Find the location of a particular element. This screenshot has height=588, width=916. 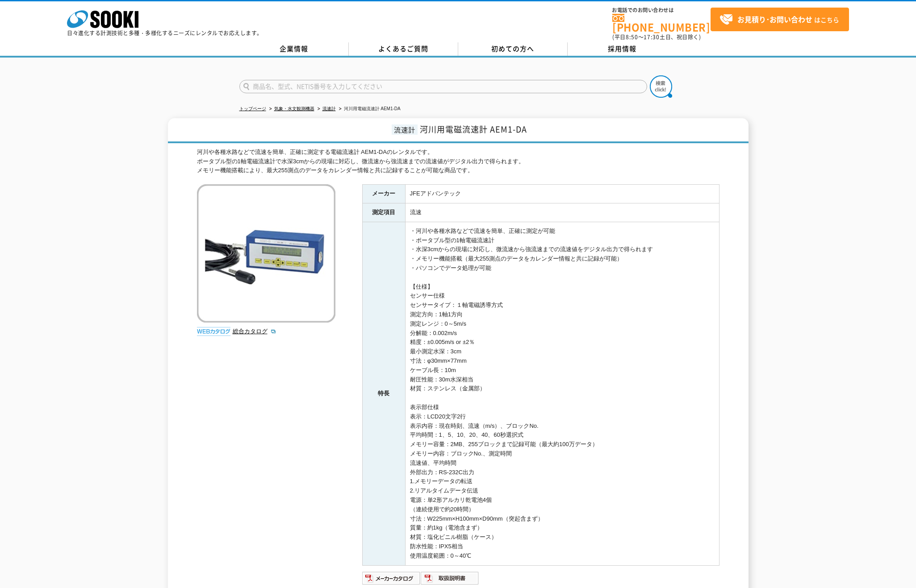

span: お電話でのお問い合わせは is located at coordinates (661, 11).